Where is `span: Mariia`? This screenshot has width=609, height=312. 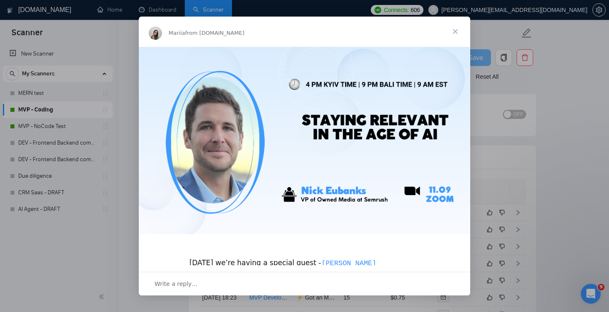
span: Mariia is located at coordinates (177, 33).